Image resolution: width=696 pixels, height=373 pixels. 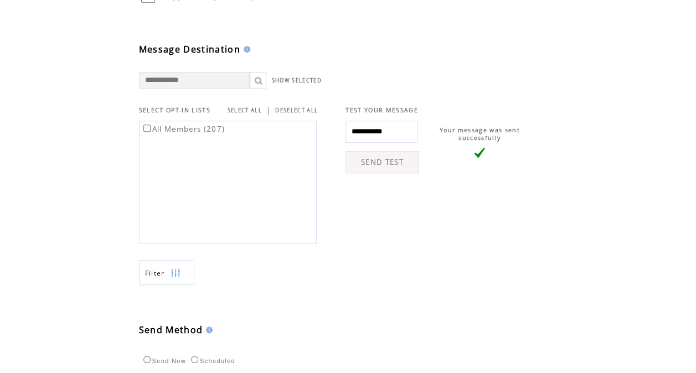 I want to click on a: DESELECT ALL, so click(x=296, y=110).